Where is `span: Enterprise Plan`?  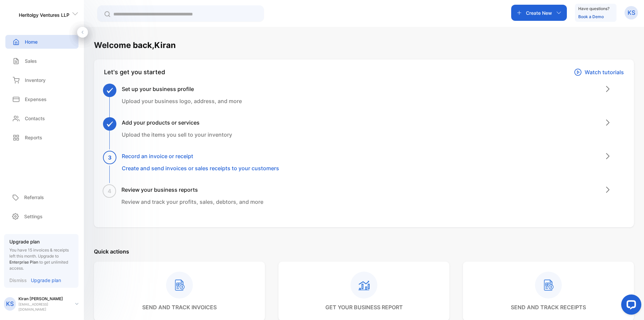
span: Enterprise Plan is located at coordinates (24, 262).